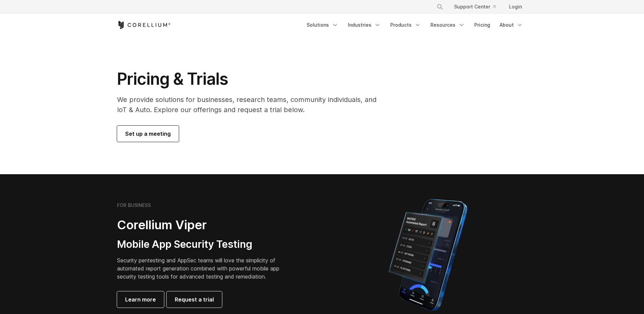  Describe the element at coordinates (194, 299) in the screenshot. I see `span: Request a trial` at that location.